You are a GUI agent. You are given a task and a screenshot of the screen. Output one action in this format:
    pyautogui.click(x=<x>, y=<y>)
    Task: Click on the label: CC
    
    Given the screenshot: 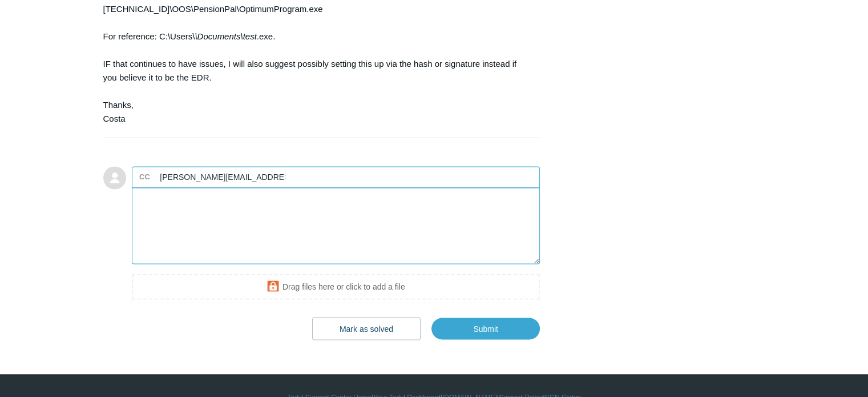 What is the action you would take?
    pyautogui.click(x=144, y=176)
    